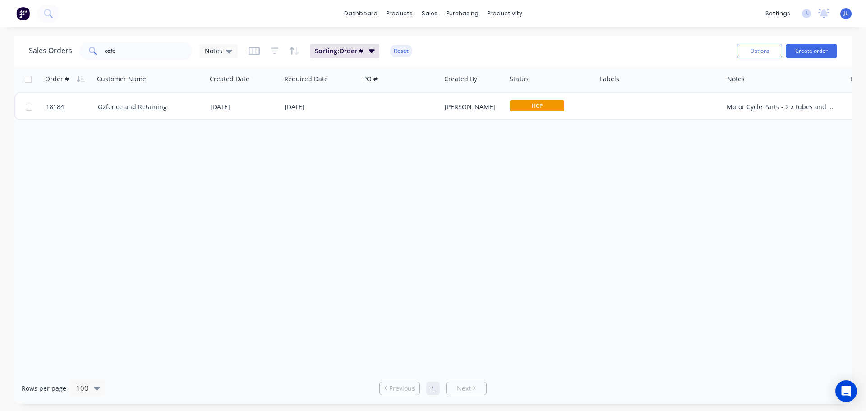 This screenshot has width=866, height=411. I want to click on a: Page 1 is your current page, so click(433, 389).